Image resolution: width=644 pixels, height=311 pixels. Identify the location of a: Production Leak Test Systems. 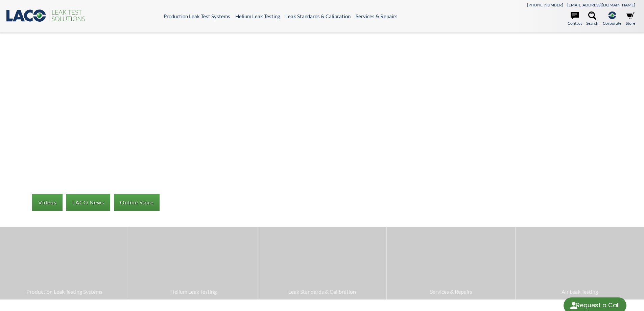
(197, 17).